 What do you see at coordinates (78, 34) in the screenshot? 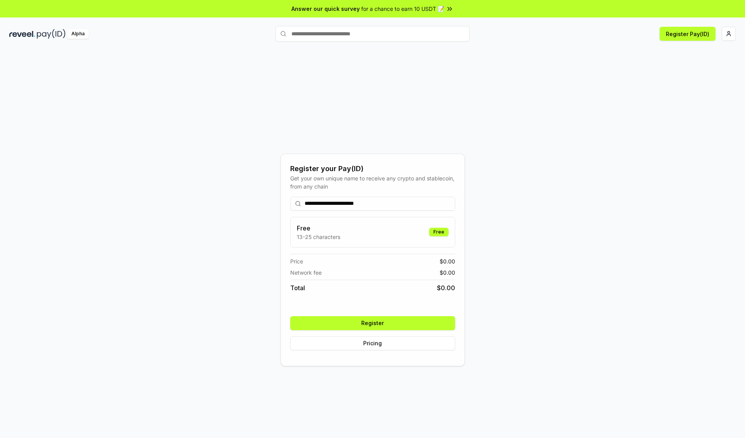
I see `div: Alpha` at bounding box center [78, 34].